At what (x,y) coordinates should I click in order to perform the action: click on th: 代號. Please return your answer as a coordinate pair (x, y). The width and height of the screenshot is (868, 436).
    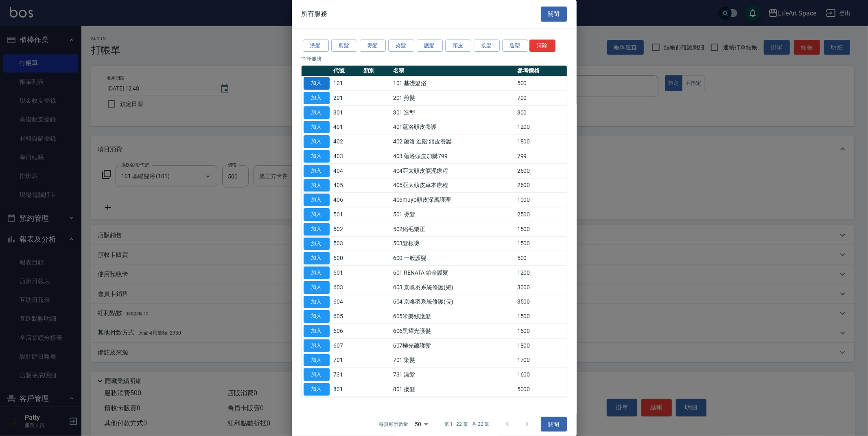
    Looking at the image, I should click on (346, 71).